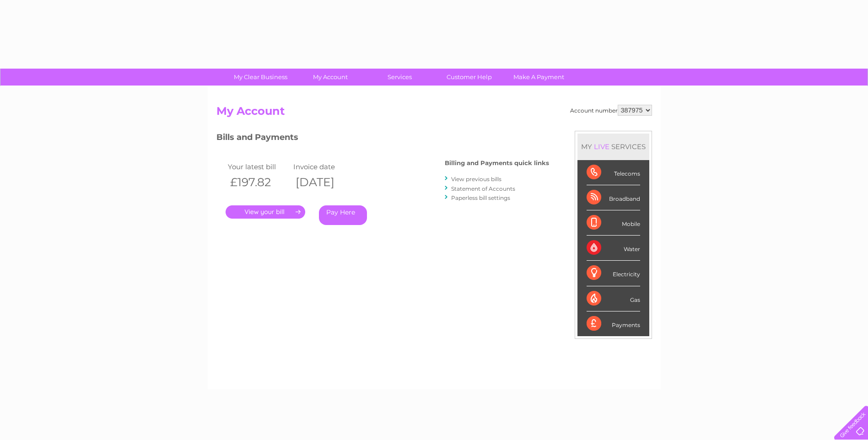  I want to click on div: Gas, so click(614, 298).